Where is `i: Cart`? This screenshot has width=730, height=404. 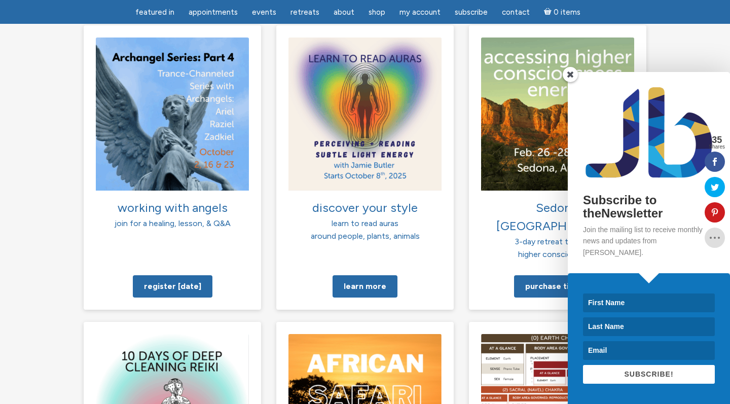 i: Cart is located at coordinates (549, 12).